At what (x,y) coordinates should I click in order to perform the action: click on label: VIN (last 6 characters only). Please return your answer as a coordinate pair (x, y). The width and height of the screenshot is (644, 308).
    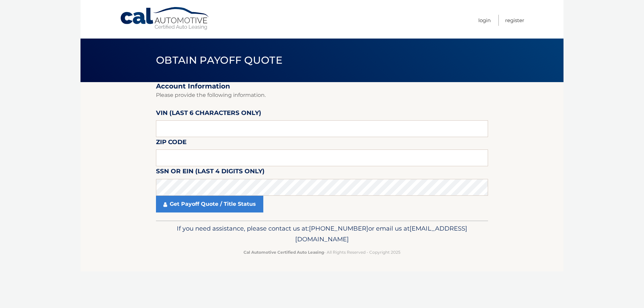
    Looking at the image, I should click on (209, 114).